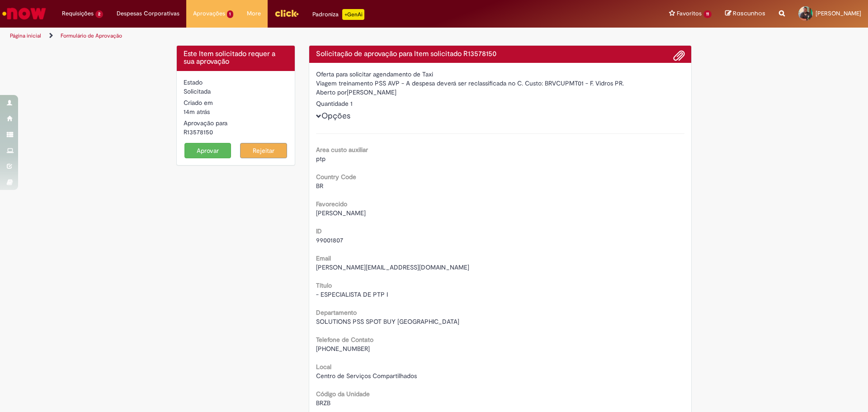  Describe the element at coordinates (78, 13) in the screenshot. I see `span: Requisições` at that location.